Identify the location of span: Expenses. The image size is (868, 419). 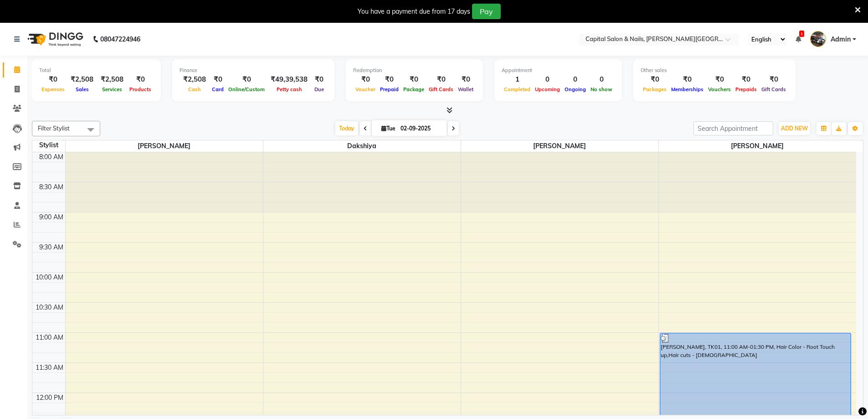
(53, 89).